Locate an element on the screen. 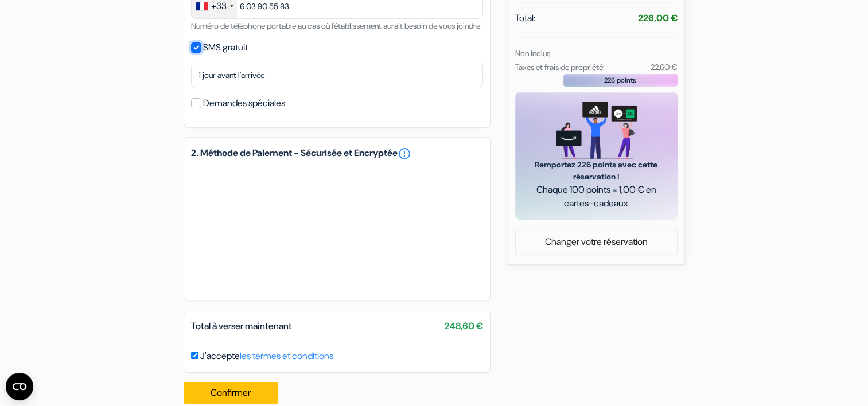  small: Numéro de téléphone portable au cas où l'établissement aurait besoin de vous joindre is located at coordinates (335, 26).